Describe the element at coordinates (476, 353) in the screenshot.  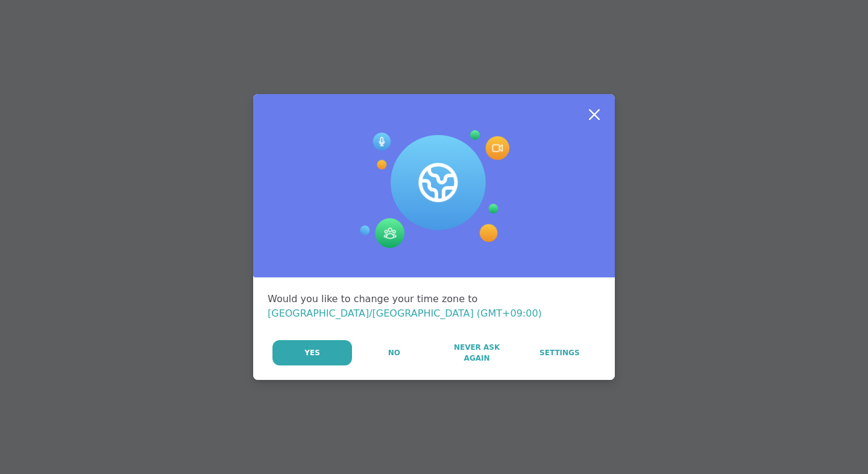
I see `button: Never Ask Again` at that location.